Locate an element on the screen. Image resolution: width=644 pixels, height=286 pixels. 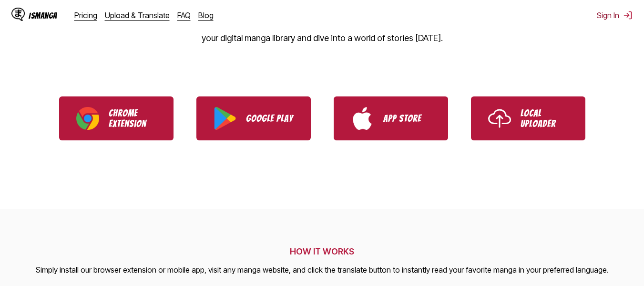
p: Local Uploader is located at coordinates (544, 118).